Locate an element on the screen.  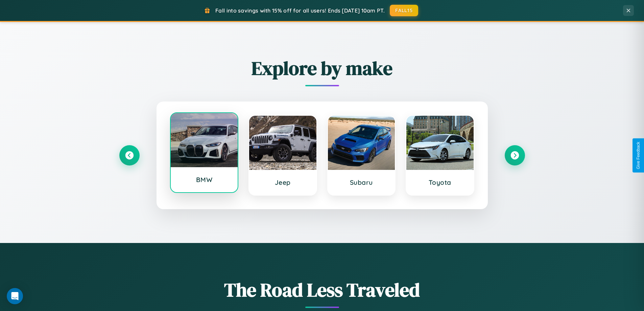
button: FALL15 is located at coordinates (404, 11).